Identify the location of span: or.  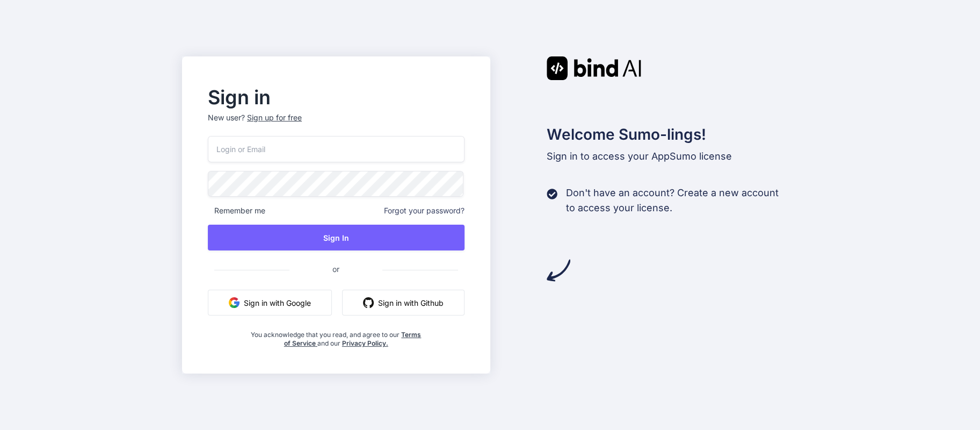
(336, 269).